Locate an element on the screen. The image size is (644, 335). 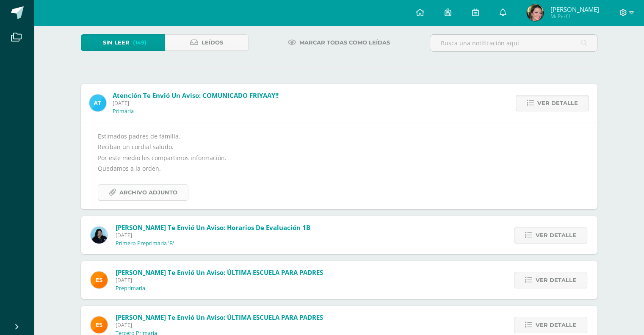
span: Archivo Adjunto is located at coordinates (148, 193).